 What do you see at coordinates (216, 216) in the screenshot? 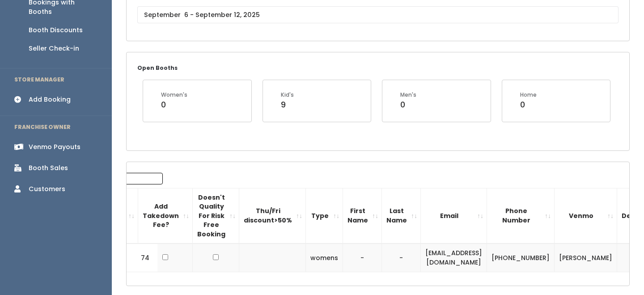
I see `th: Doesn't Quality For Risk Free Booking : activate to sort column ascending` at bounding box center [216, 216].